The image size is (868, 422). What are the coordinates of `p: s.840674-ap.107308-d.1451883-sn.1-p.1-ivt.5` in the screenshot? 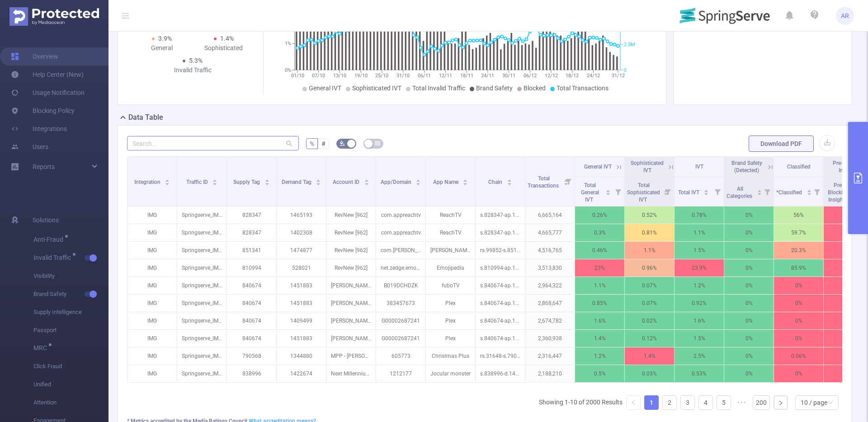 It's located at (500, 286).